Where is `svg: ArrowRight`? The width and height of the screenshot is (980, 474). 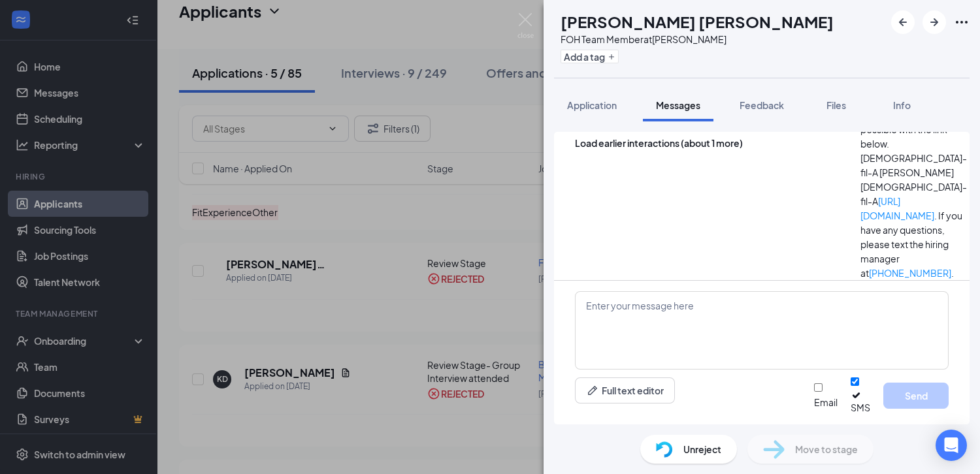
svg: ArrowRight is located at coordinates (934, 22).